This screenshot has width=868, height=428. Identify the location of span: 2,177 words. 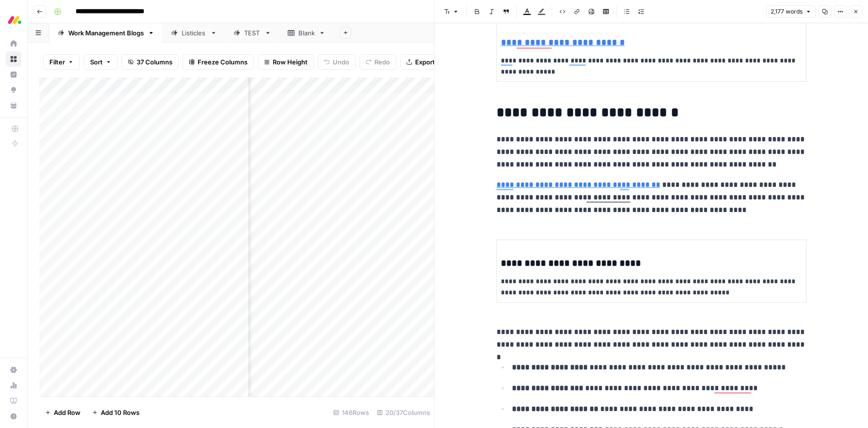
(787, 12).